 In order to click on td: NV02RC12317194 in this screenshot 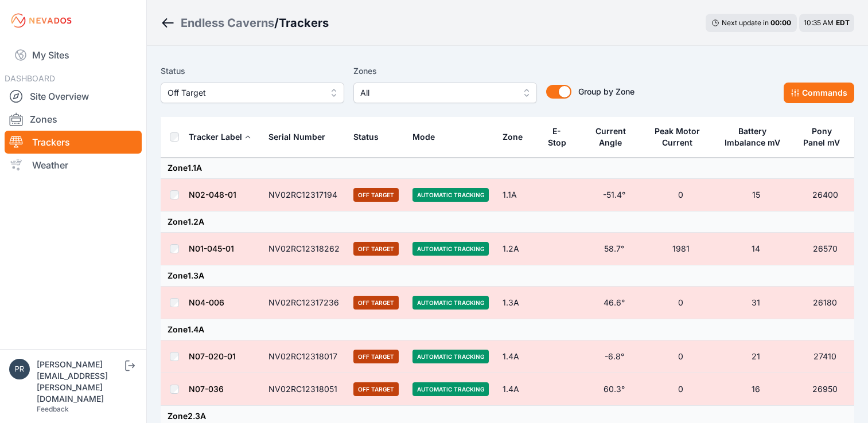, I will do `click(304, 195)`.